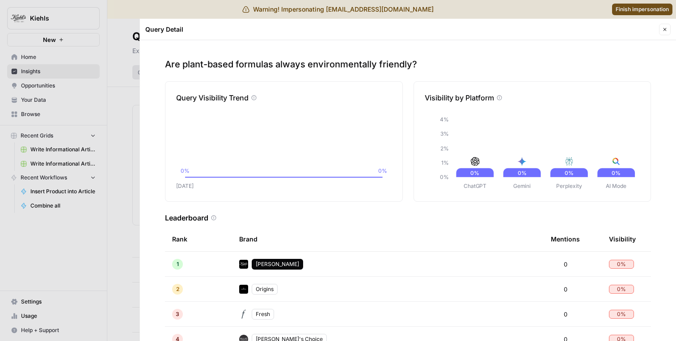 This screenshot has width=676, height=341. Describe the element at coordinates (459, 98) in the screenshot. I see `p: Visibility by Platform` at that location.